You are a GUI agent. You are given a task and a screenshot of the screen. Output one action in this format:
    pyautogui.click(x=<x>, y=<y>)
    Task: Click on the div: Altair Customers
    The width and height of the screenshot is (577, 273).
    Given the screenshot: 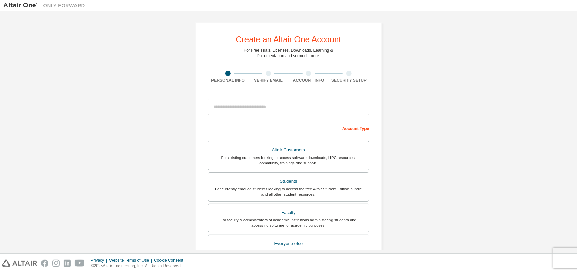 What is the action you would take?
    pyautogui.click(x=289, y=150)
    